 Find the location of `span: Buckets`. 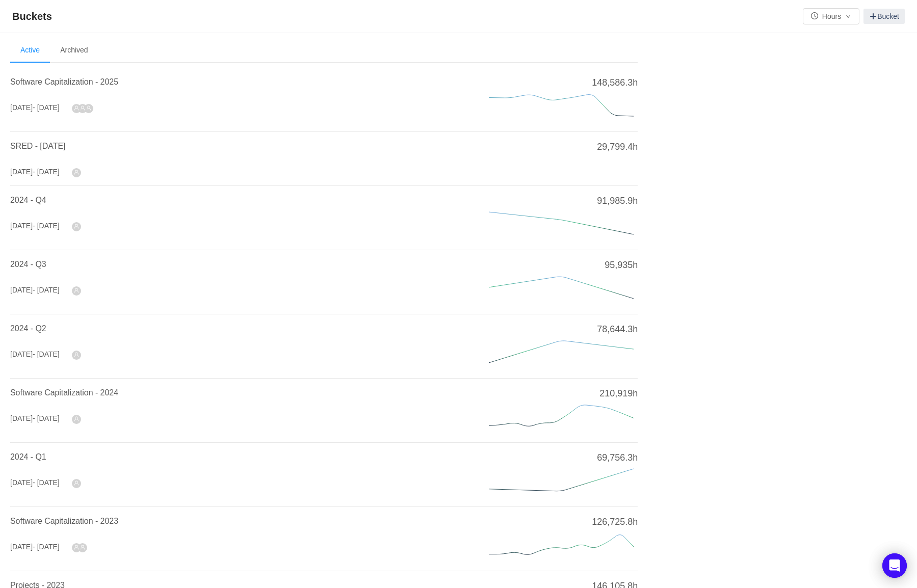

span: Buckets is located at coordinates (35, 16).